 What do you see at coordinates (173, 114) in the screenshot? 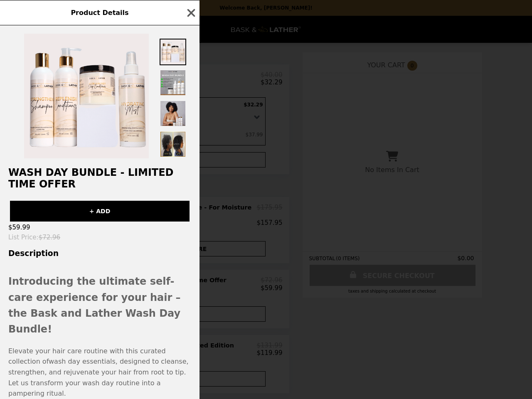
I see `img: Thumbnail 3` at bounding box center [173, 114].